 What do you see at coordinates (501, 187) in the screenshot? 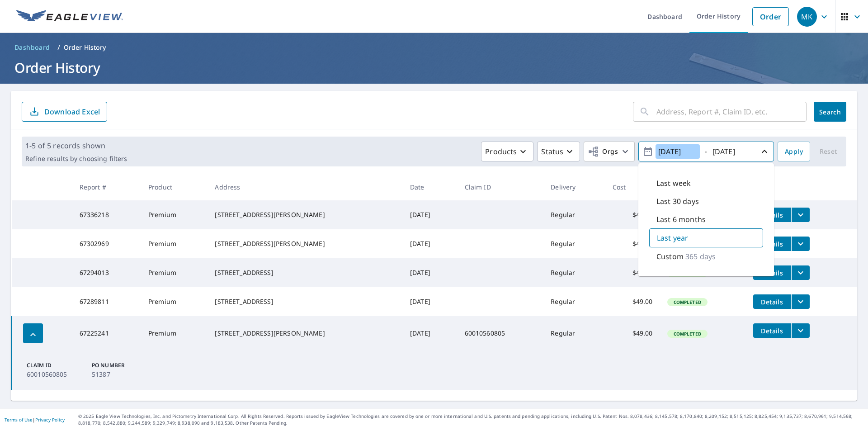
I see `th: Claim ID` at bounding box center [501, 187].